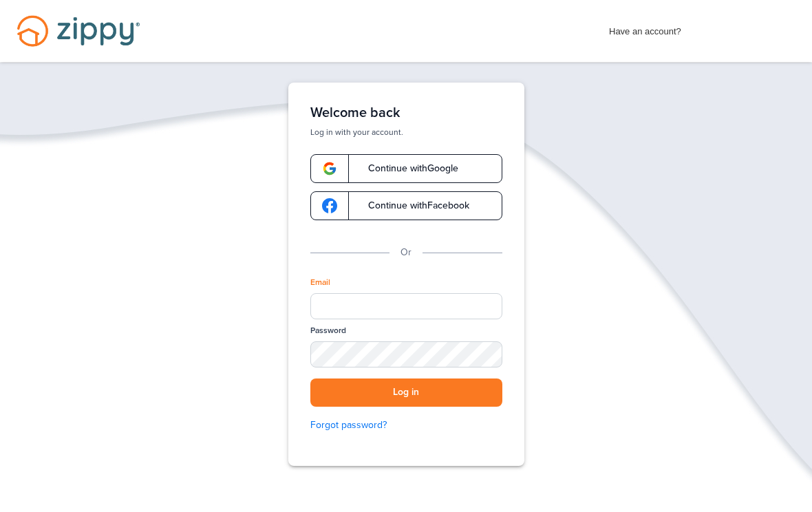 The width and height of the screenshot is (812, 512). I want to click on input: Password, so click(406, 354).